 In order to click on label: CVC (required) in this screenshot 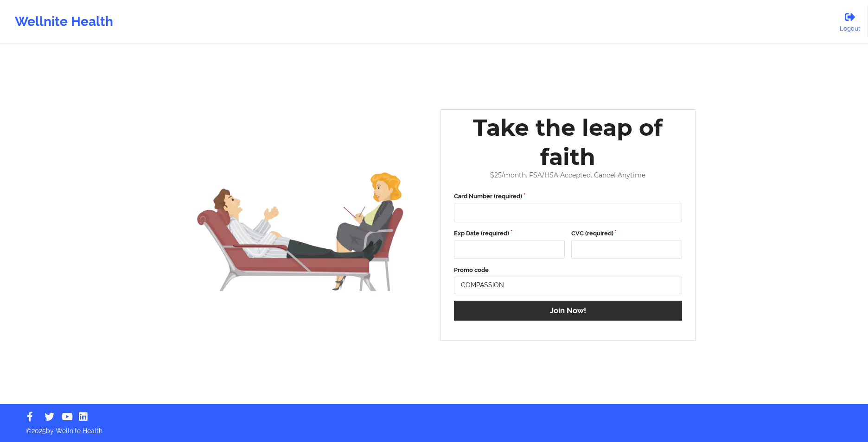, I will do `click(626, 234)`.